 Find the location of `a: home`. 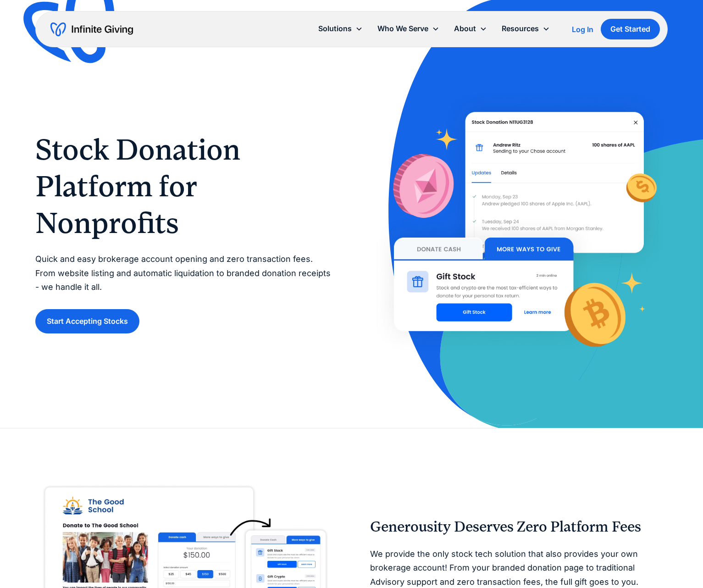

a: home is located at coordinates (92, 29).